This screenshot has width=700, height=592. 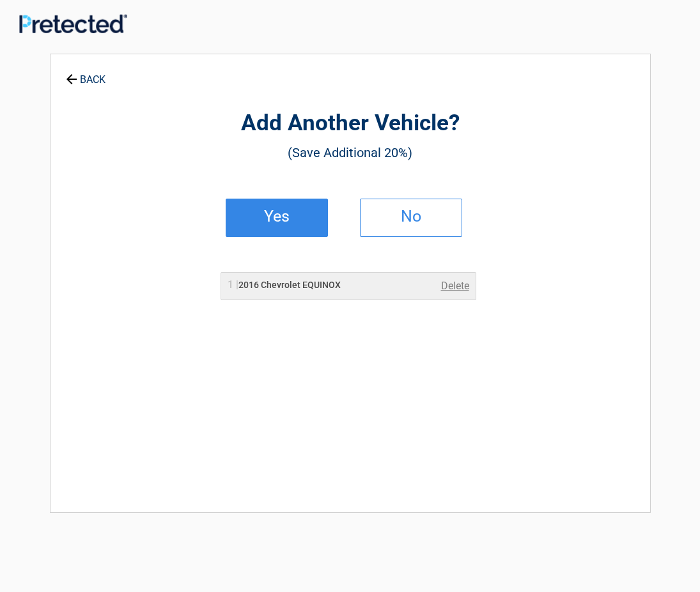 I want to click on a: Delete, so click(x=455, y=287).